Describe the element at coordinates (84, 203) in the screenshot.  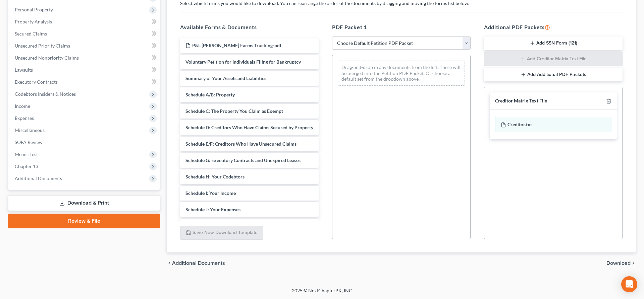
I see `a: Download & Print` at that location.